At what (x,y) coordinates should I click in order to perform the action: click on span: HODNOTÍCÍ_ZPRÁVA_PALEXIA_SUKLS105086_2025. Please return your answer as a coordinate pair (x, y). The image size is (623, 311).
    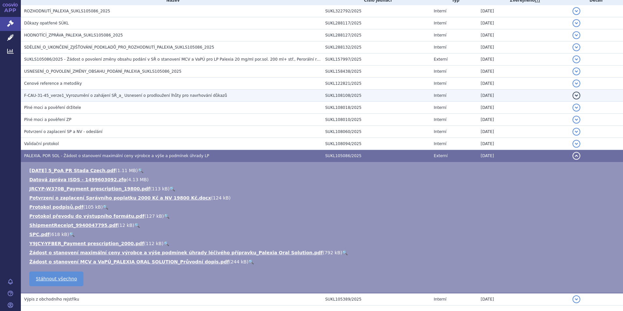
    Looking at the image, I should click on (73, 35).